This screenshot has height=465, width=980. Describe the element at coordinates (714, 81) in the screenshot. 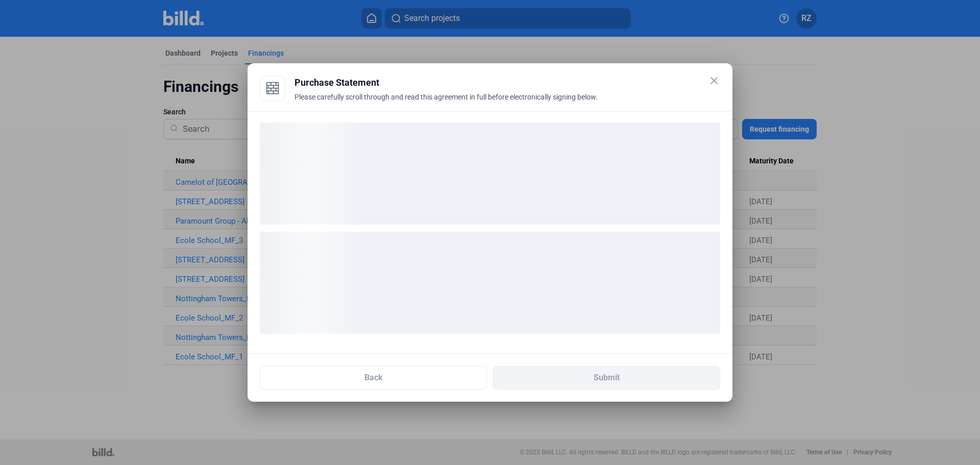

I see `mat-icon: close` at that location.